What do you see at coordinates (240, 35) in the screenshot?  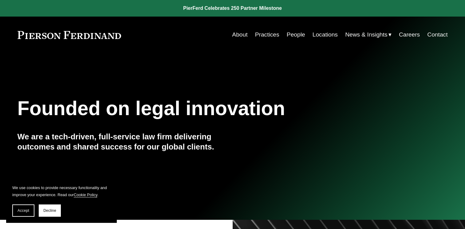 I see `a: About` at bounding box center [240, 35].